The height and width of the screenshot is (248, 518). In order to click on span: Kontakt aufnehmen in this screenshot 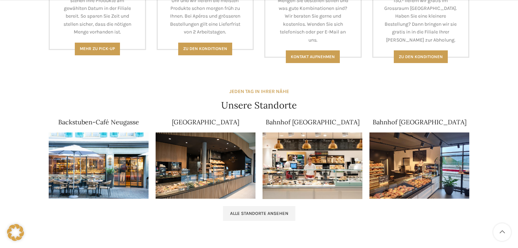, I will do `click(313, 57)`.